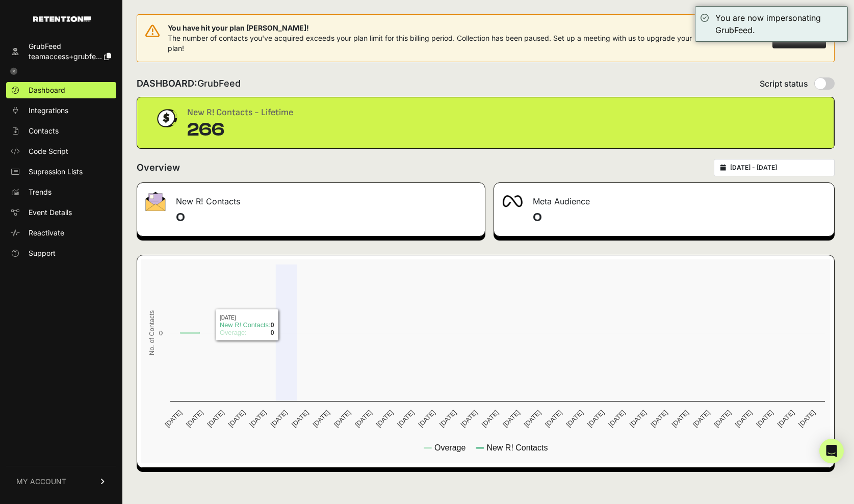  What do you see at coordinates (450, 448) in the screenshot?
I see `text: Overage` at bounding box center [450, 448].